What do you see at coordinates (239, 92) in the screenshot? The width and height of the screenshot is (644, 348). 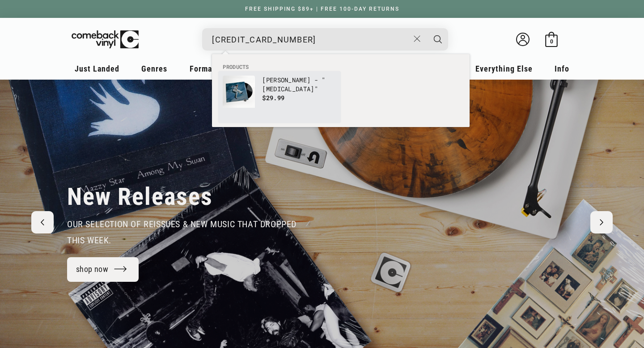 I see `img: Conan Gray - "Wishbone"` at bounding box center [239, 92].